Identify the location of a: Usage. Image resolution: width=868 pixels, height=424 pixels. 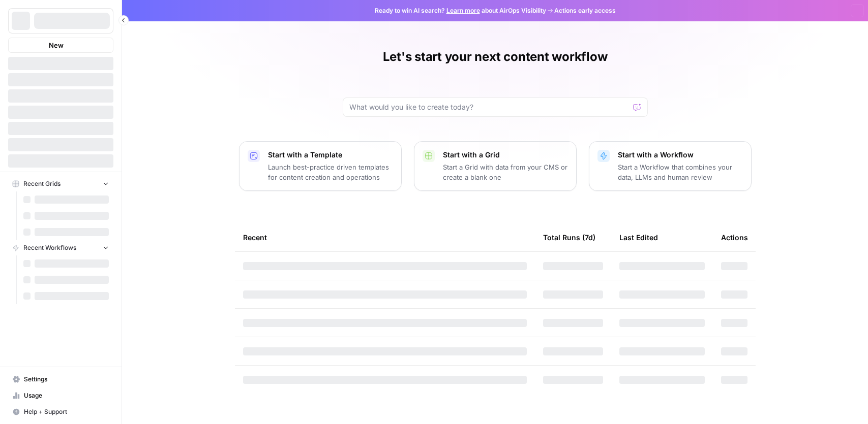
(60, 396).